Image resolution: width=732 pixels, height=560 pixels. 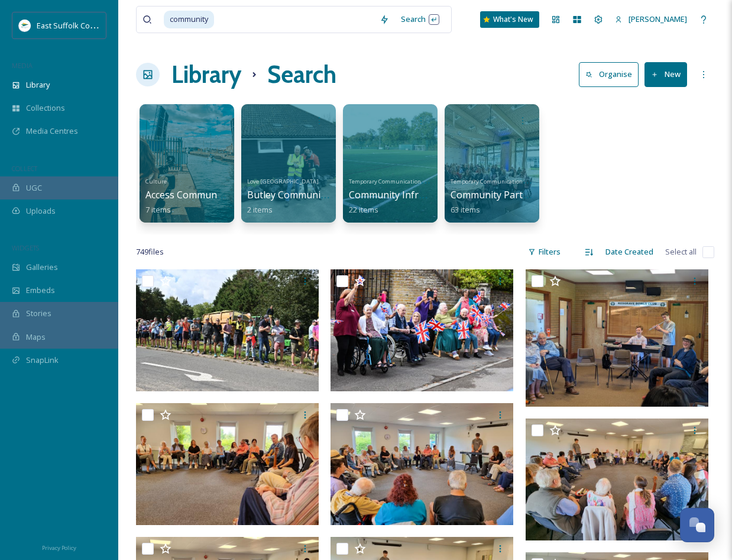 What do you see at coordinates (38, 85) in the screenshot?
I see `span: Library` at bounding box center [38, 85].